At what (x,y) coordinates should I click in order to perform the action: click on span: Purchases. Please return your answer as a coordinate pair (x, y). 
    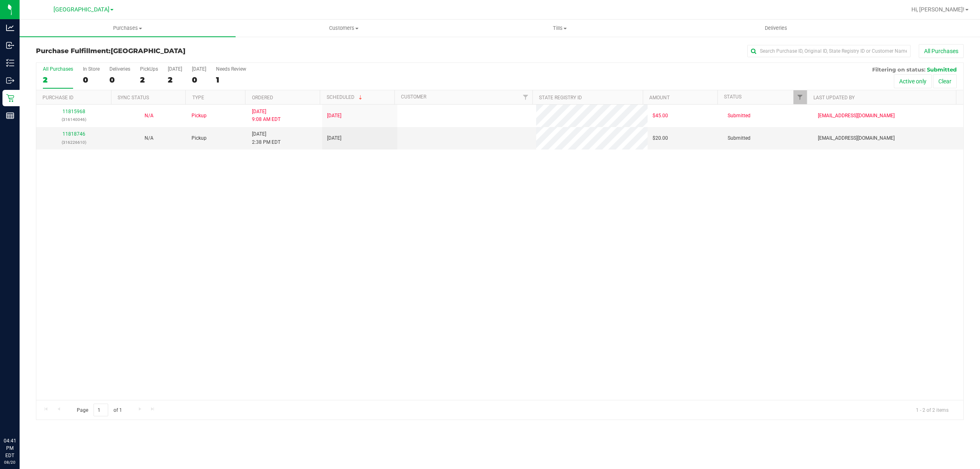
    Looking at the image, I should click on (127, 28).